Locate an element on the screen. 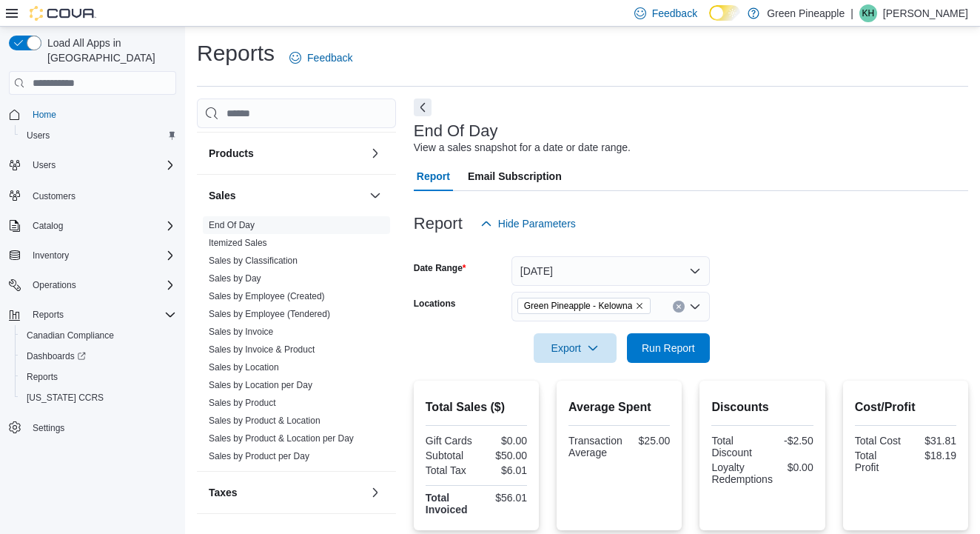 This screenshot has height=534, width=980. label: Locations is located at coordinates (434, 304).